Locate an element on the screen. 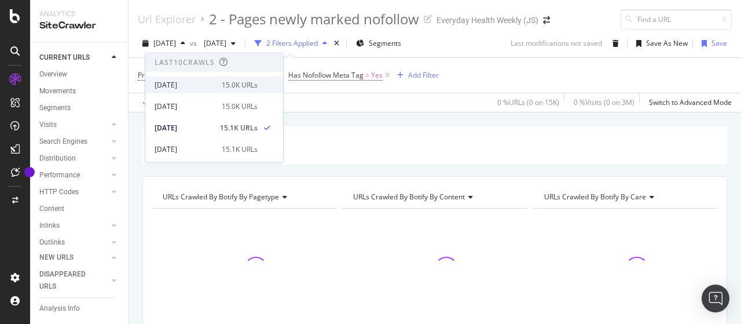 The height and width of the screenshot is (324, 741). h4: URLs Crawled By Botify By care is located at coordinates (625, 197).